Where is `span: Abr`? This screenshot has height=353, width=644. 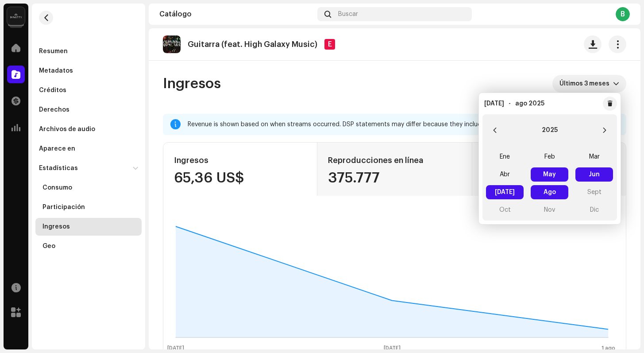 span: Abr is located at coordinates (505, 175).